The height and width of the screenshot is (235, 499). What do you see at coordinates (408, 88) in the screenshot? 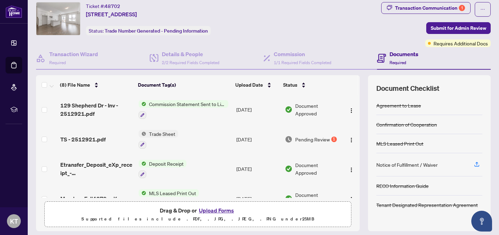
I see `span: Document Checklist` at bounding box center [408, 88].